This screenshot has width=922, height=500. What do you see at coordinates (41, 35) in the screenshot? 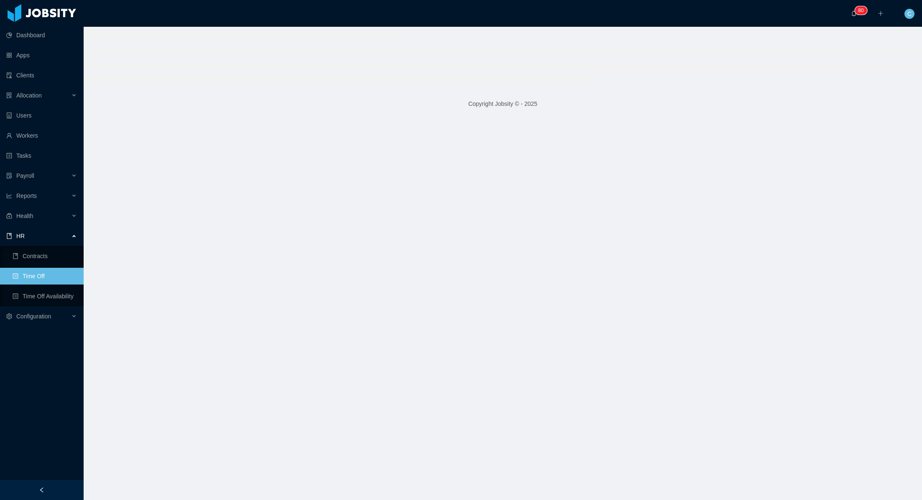
I see `a: icon: pie-chartDashboard` at bounding box center [41, 35].